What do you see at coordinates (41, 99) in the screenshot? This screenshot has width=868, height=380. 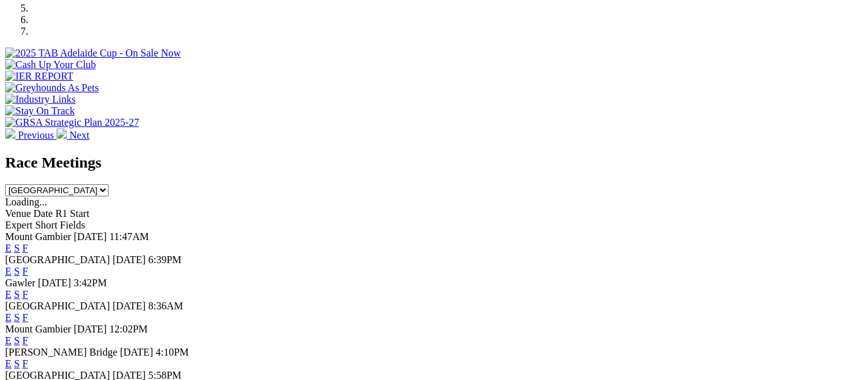 I see `img: Industry Links` at bounding box center [41, 99].